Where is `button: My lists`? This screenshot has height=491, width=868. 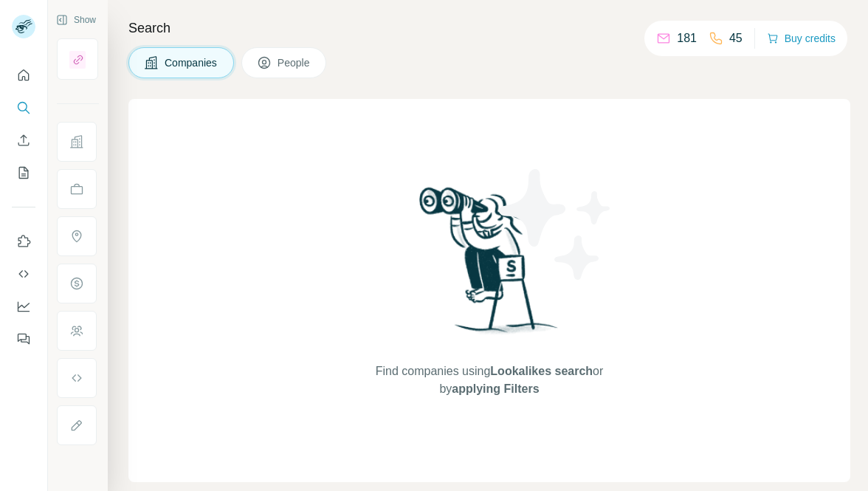
button: My lists is located at coordinates (24, 173).